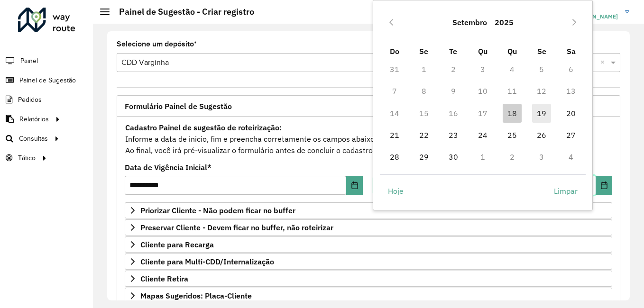 Image resolution: width=644 pixels, height=308 pixels. What do you see at coordinates (571, 91) in the screenshot?
I see `td: 13` at bounding box center [571, 91].